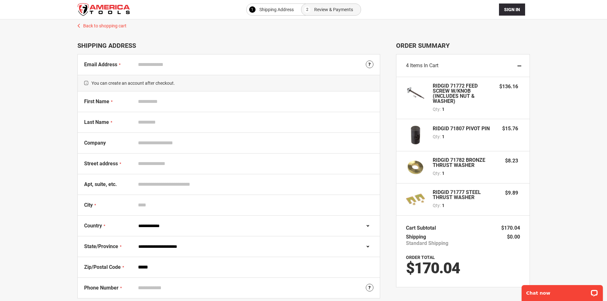 Image resolution: width=607 pixels, height=301 pixels. Describe the element at coordinates (103, 10) in the screenshot. I see `img: America Tools` at that location.